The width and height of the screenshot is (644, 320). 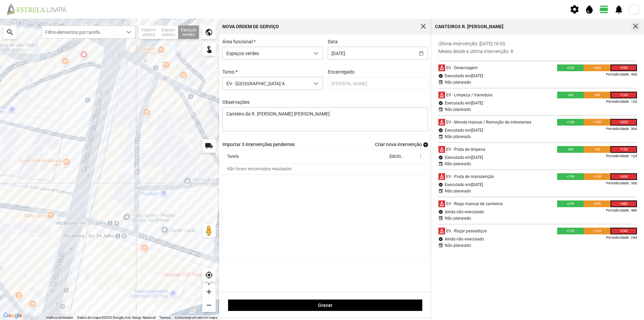 I want to click on div: >24d, so click(x=624, y=231).